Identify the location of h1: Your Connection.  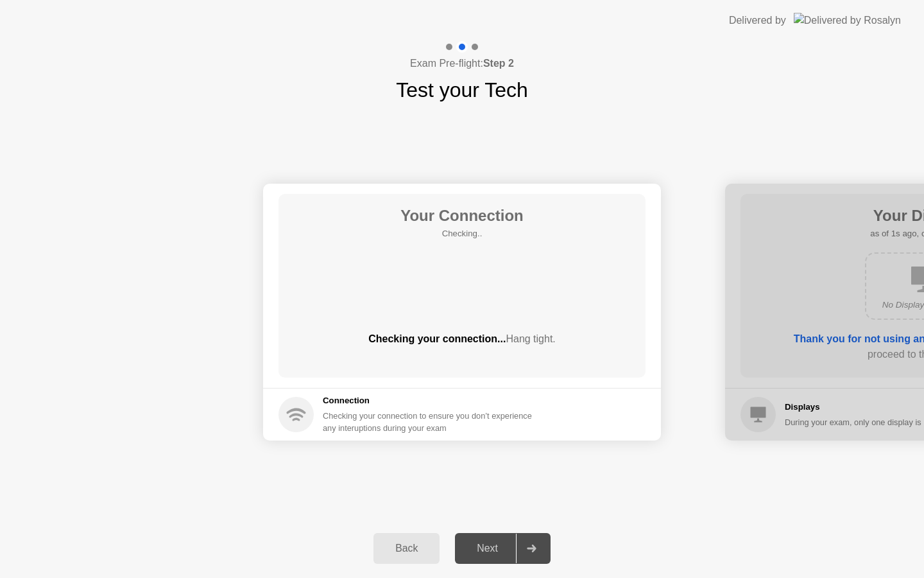
(462, 216).